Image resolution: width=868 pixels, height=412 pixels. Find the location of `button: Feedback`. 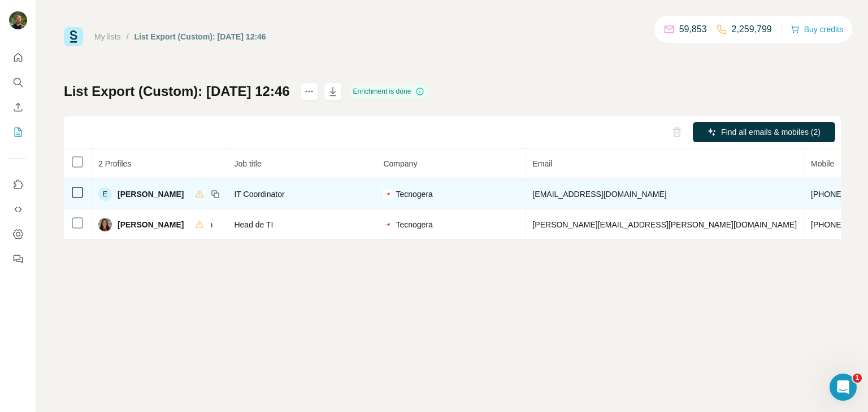

button: Feedback is located at coordinates (18, 259).